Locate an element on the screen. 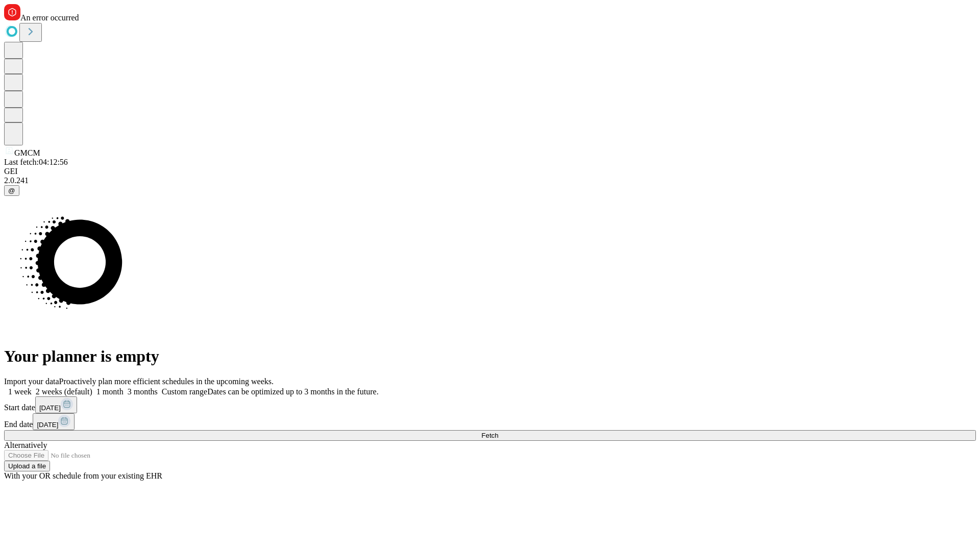 This screenshot has width=980, height=551. span: Fetch is located at coordinates (489, 435).